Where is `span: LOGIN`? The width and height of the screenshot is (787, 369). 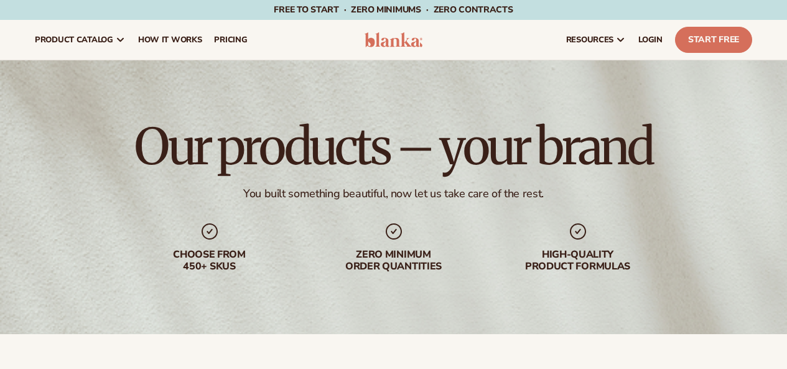
span: LOGIN is located at coordinates (650, 40).